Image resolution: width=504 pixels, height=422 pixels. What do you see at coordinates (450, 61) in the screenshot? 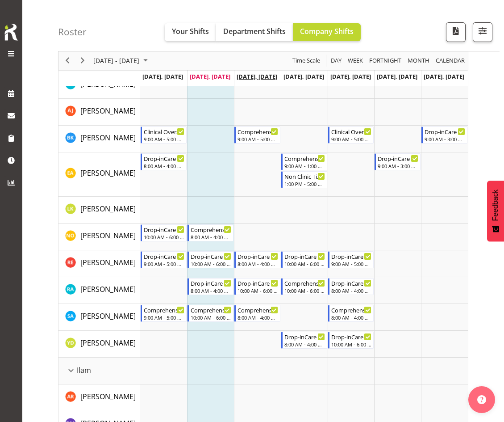
I see `span: calendar` at bounding box center [450, 61].